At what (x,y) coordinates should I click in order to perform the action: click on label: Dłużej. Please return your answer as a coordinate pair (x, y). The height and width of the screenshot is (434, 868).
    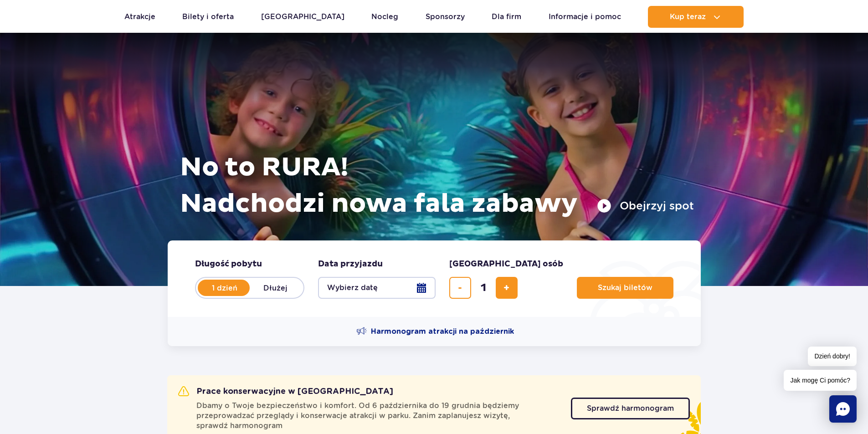
    Looking at the image, I should click on (275, 288).